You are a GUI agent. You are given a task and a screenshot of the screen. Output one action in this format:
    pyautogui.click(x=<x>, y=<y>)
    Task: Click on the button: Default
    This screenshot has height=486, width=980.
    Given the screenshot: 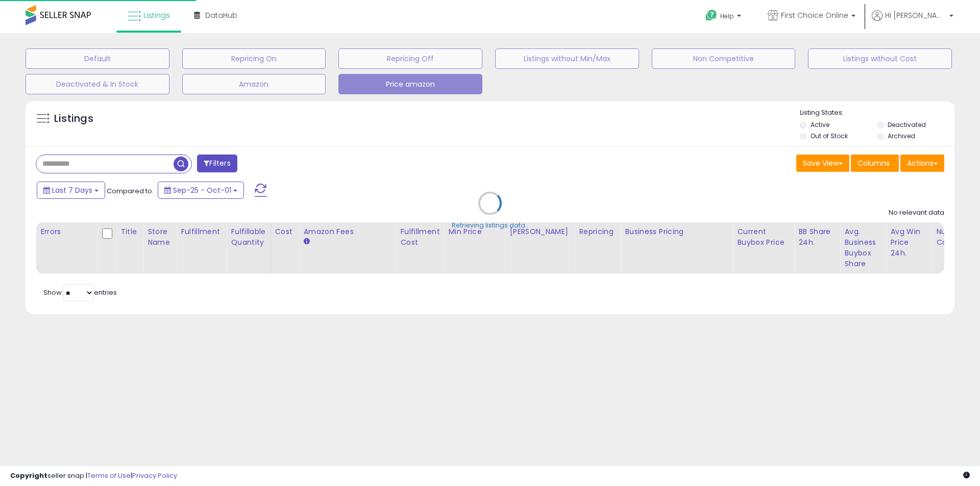 What is the action you would take?
    pyautogui.click(x=97, y=58)
    